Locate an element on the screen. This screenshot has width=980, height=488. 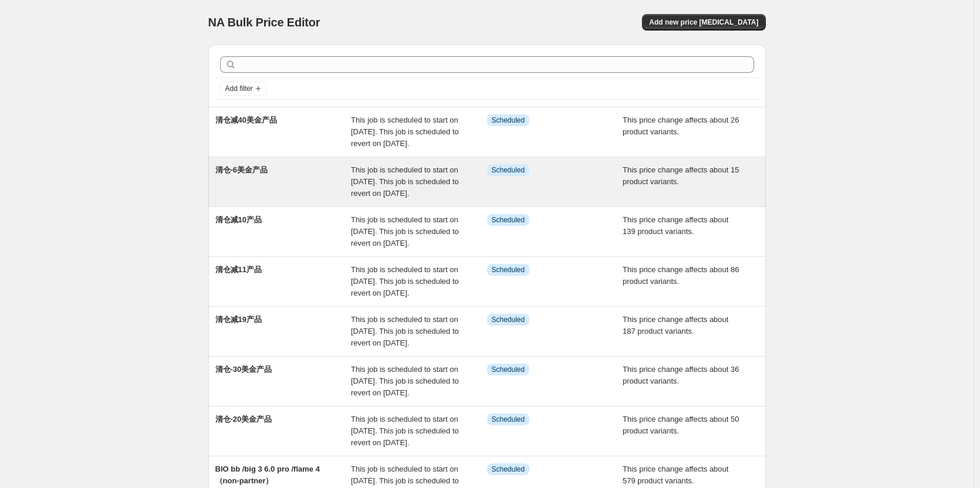
span: This price change affects about 26 product variants. is located at coordinates (681, 126).